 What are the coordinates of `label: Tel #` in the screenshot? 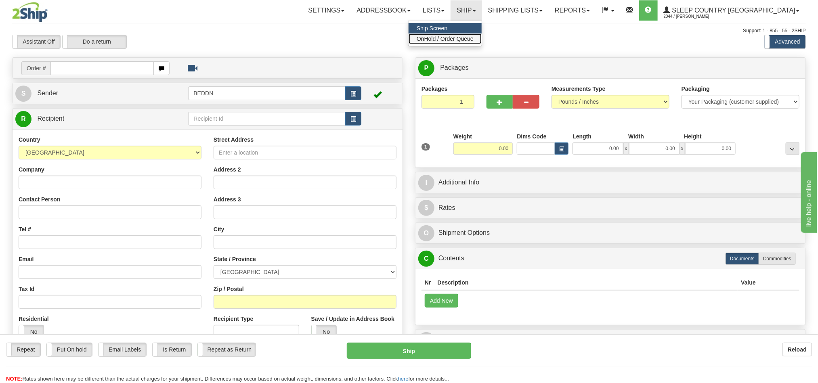 It's located at (25, 229).